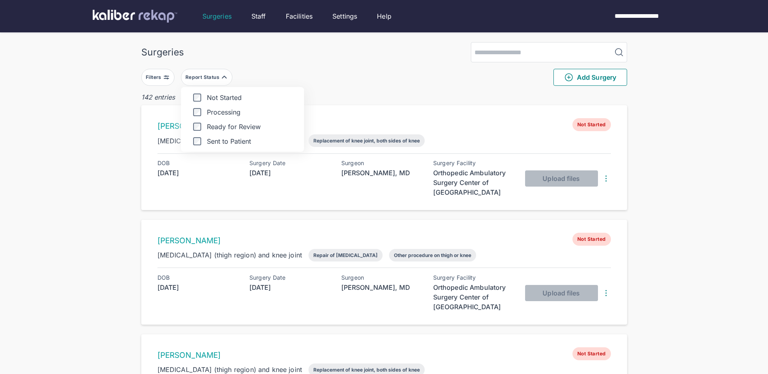 This screenshot has height=374, width=768. I want to click on a: Settings, so click(345, 16).